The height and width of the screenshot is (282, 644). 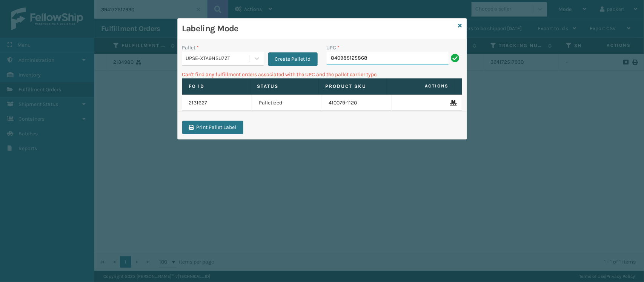 I want to click on td: Palletized, so click(x=287, y=103).